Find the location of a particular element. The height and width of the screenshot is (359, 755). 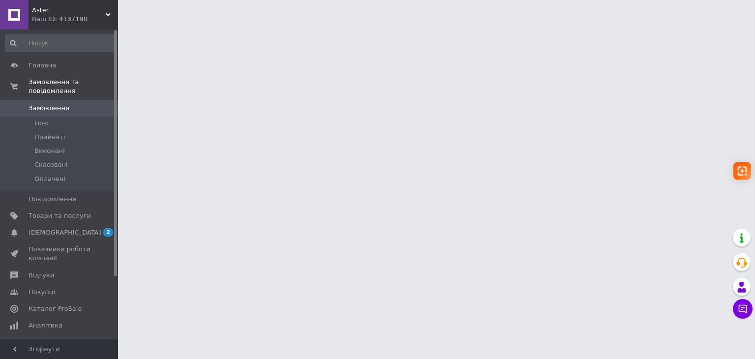

span: Каталог ProSale is located at coordinates (55, 309).